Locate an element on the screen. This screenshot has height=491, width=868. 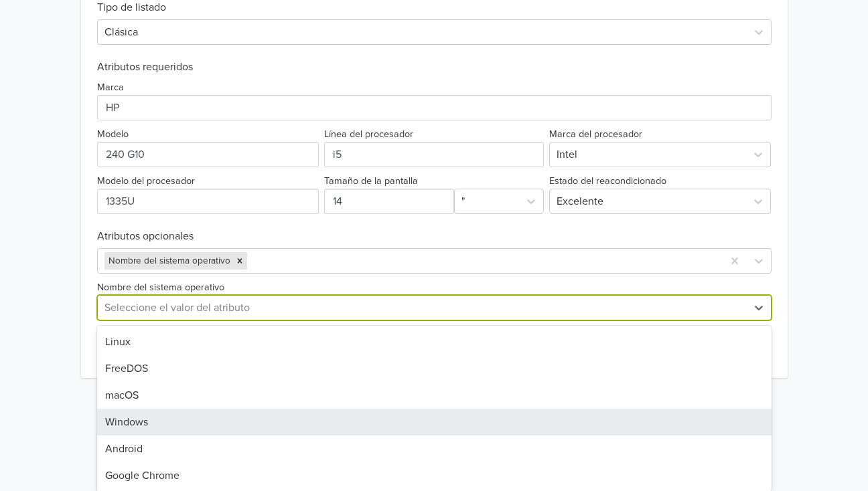
label: Modelo is located at coordinates (113, 134).